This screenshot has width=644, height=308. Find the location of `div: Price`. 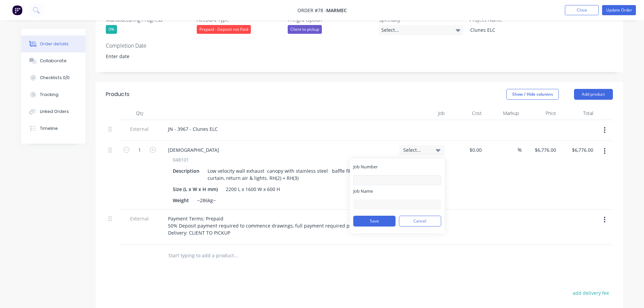

div: Price is located at coordinates (540, 113).